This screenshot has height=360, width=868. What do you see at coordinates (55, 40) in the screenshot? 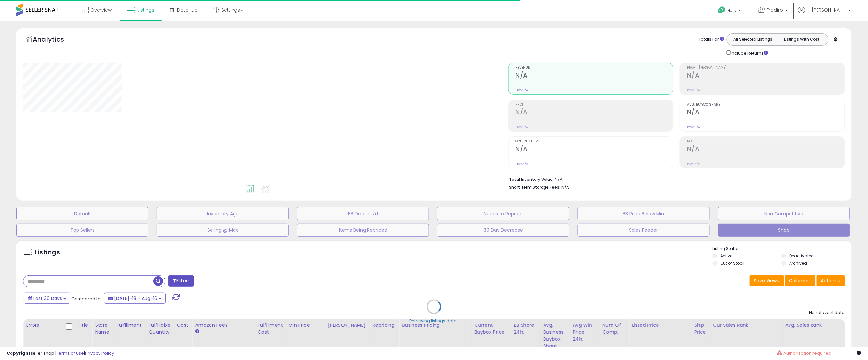
I see `h5: Analytics` at bounding box center [55, 40].